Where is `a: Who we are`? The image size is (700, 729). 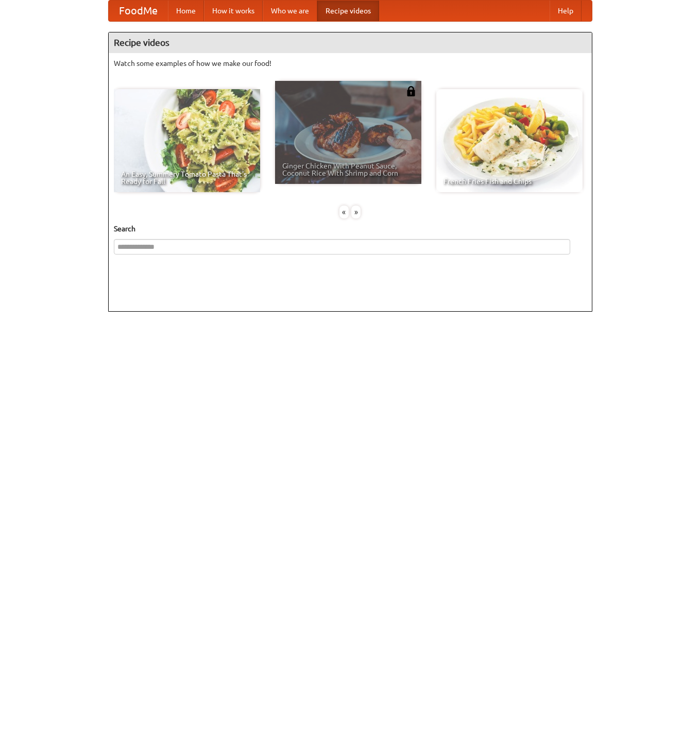
a: Who we are is located at coordinates (290, 11).